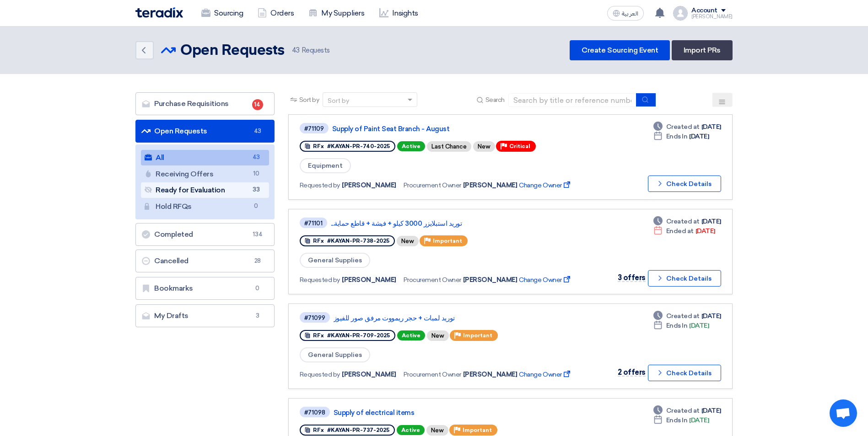  What do you see at coordinates (843, 413) in the screenshot?
I see `a: Open chat` at bounding box center [843, 413].